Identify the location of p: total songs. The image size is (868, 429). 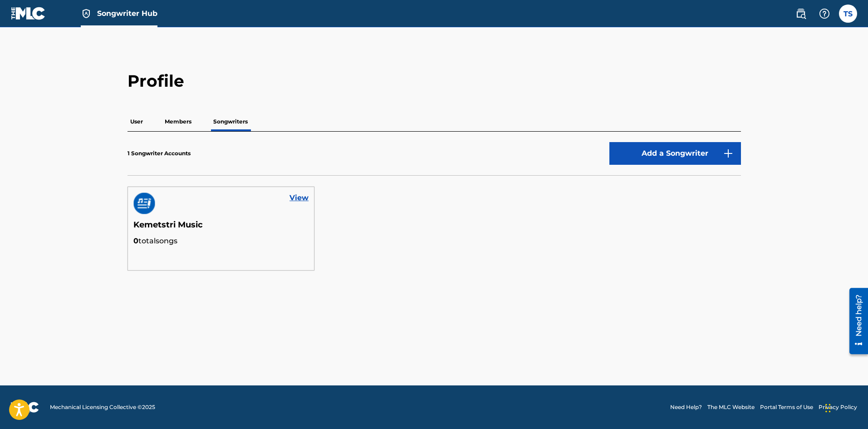
(221, 241).